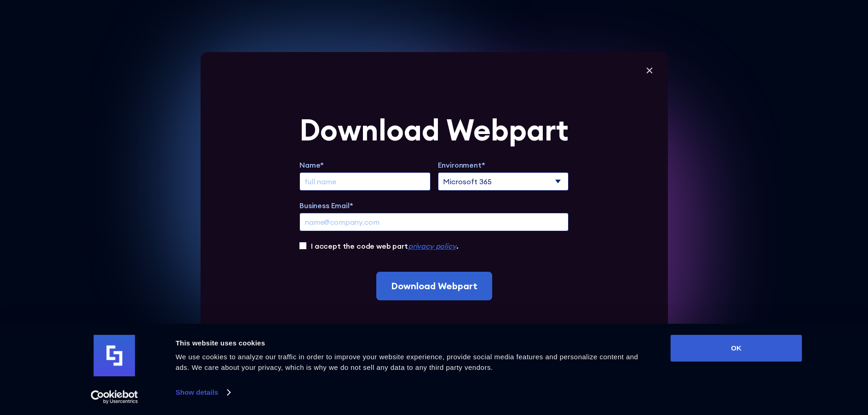 Image resolution: width=868 pixels, height=415 pixels. What do you see at coordinates (365, 182) in the screenshot?
I see `input: full name` at bounding box center [365, 182].